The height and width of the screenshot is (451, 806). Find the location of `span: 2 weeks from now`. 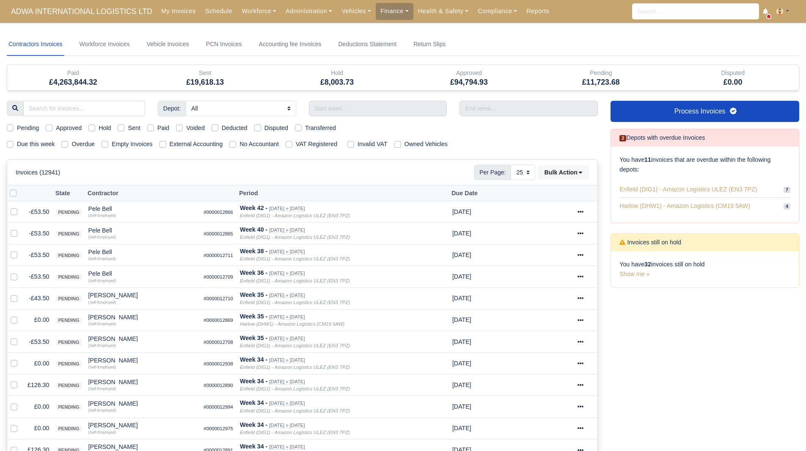

span: 2 weeks from now is located at coordinates (462, 363).